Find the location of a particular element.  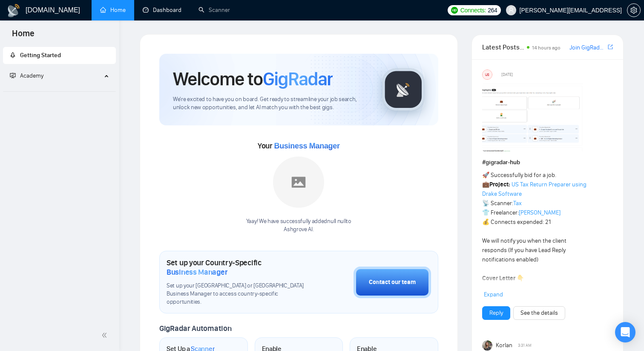

div: Contact our team is located at coordinates (392, 282).